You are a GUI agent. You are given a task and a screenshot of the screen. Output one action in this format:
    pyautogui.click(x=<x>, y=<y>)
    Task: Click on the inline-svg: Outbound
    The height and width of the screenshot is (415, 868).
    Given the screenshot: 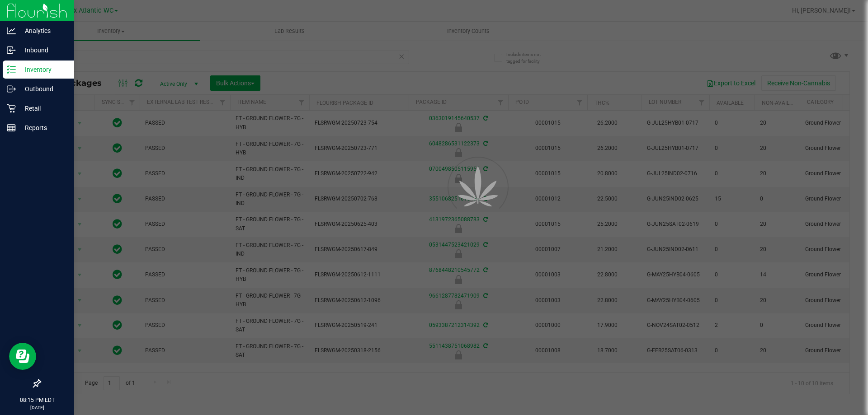 What is the action you would take?
    pyautogui.click(x=11, y=89)
    